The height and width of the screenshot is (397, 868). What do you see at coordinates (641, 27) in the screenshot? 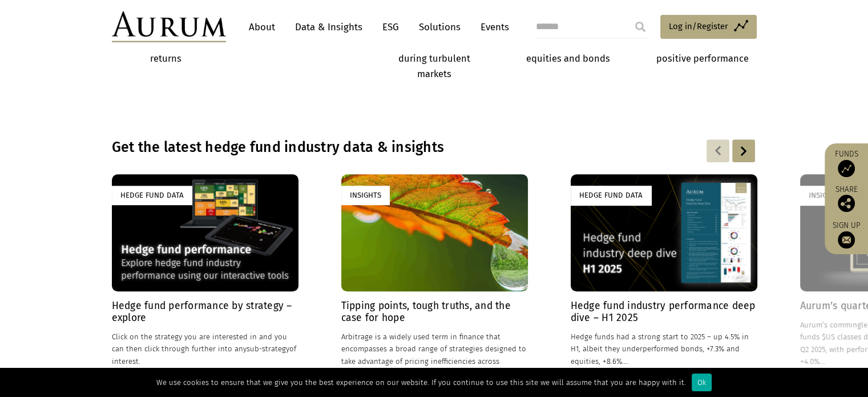
I see `input: Submit` at bounding box center [641, 27].